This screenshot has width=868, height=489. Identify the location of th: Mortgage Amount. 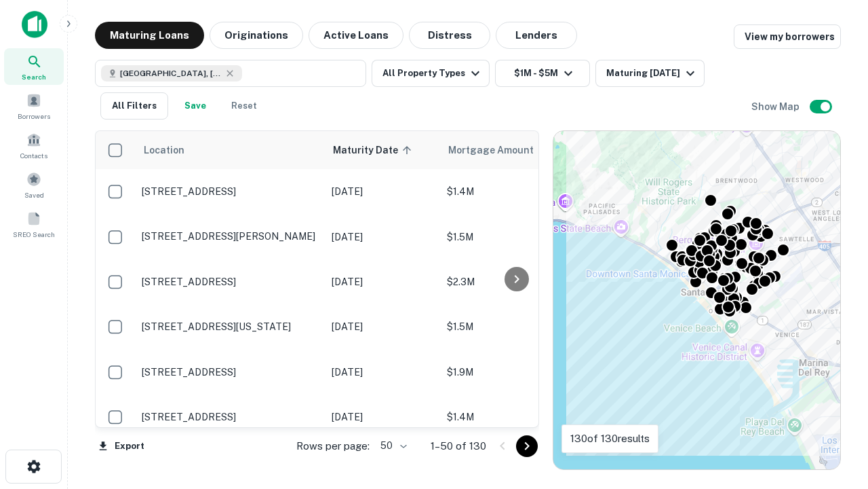
(514, 150).